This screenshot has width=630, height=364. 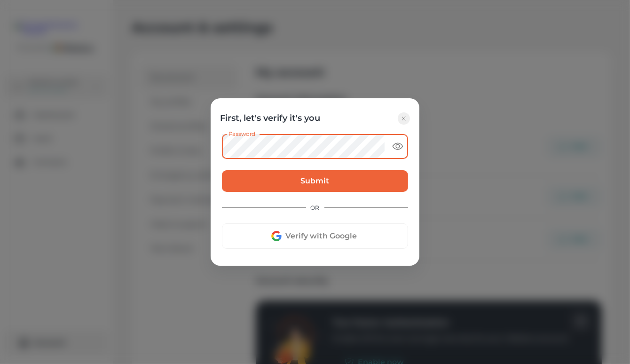 What do you see at coordinates (242, 133) in the screenshot?
I see `label: Password` at bounding box center [242, 133].